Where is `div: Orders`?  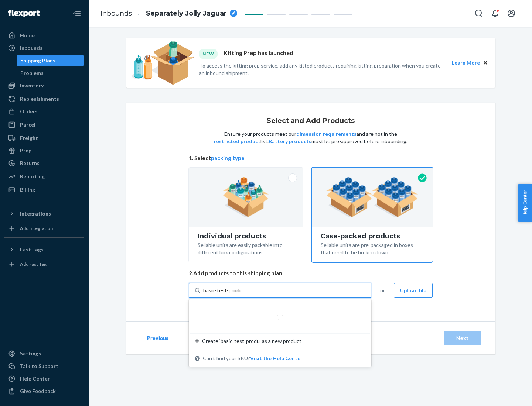
div: Orders is located at coordinates (29, 112).